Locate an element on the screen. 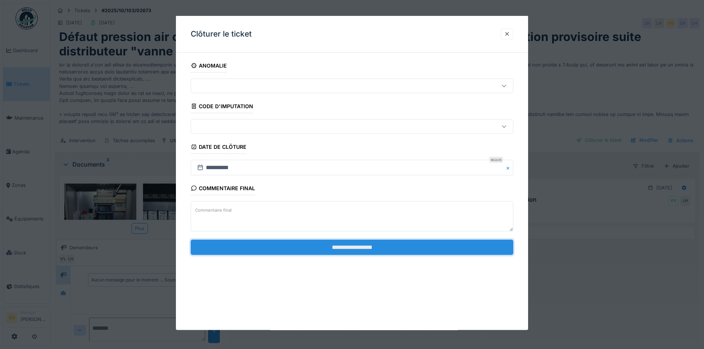 This screenshot has height=349, width=704. label: Commentaire final is located at coordinates (213, 210).